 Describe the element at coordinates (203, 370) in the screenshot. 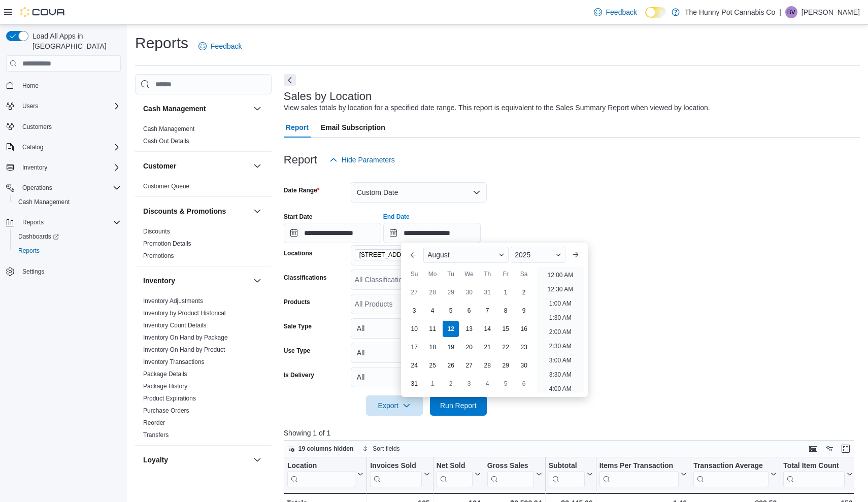

I see `div: Inventory` at that location.